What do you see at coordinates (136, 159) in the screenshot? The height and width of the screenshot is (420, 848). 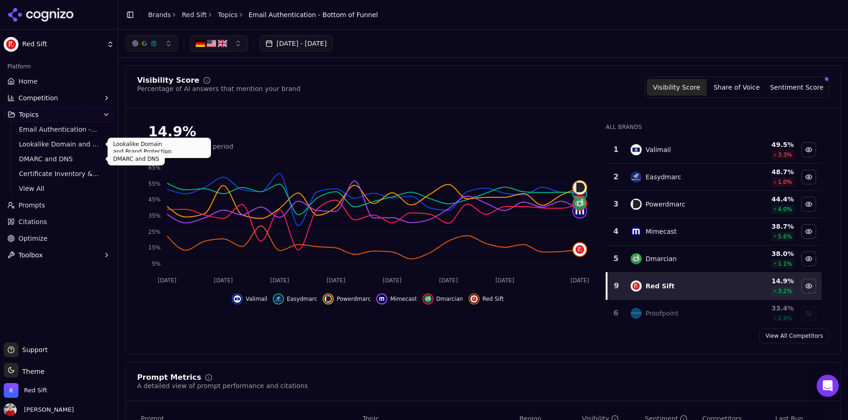 I see `p: DMARC and DNS` at bounding box center [136, 159].